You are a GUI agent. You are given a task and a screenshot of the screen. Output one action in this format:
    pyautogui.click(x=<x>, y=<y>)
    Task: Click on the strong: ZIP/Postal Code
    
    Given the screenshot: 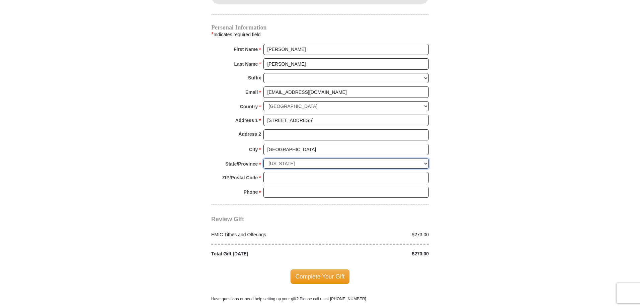 What is the action you would take?
    pyautogui.click(x=240, y=177)
    